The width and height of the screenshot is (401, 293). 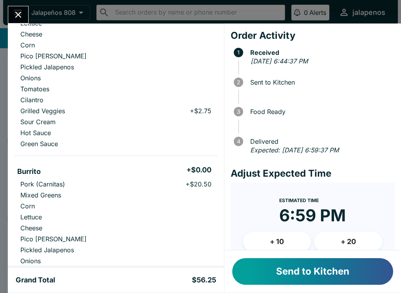 What do you see at coordinates (238, 141) in the screenshot?
I see `text: 4` at bounding box center [238, 141].